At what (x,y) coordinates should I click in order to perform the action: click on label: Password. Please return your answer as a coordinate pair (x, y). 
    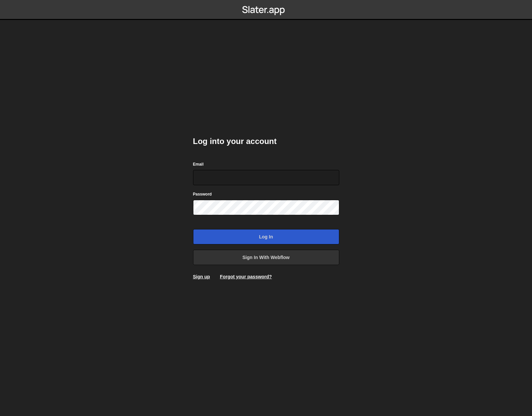
    Looking at the image, I should click on (203, 194).